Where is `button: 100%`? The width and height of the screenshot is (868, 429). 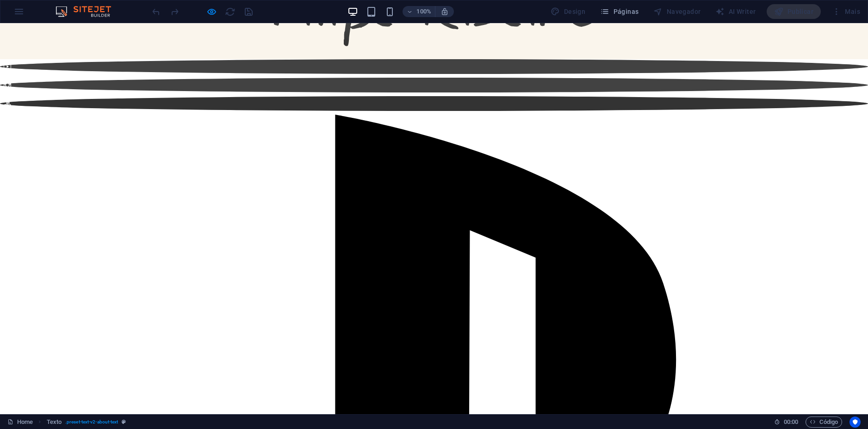 button: 100% is located at coordinates (419, 12).